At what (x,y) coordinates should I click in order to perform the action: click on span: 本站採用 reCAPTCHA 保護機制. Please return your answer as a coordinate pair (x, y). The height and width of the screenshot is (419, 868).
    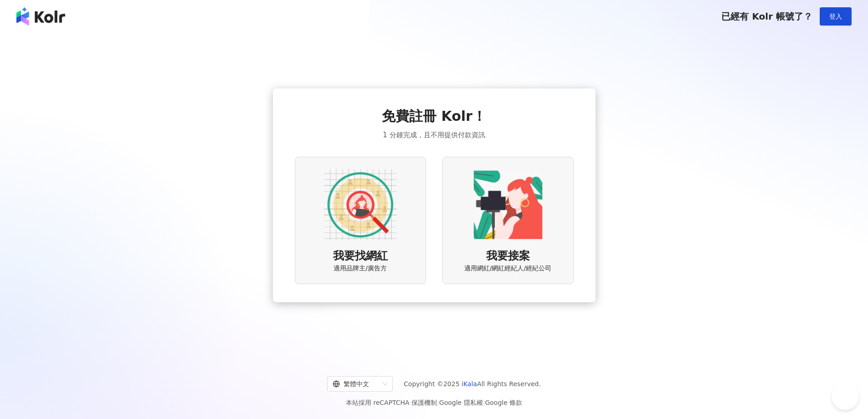
    Looking at the image, I should click on (434, 402).